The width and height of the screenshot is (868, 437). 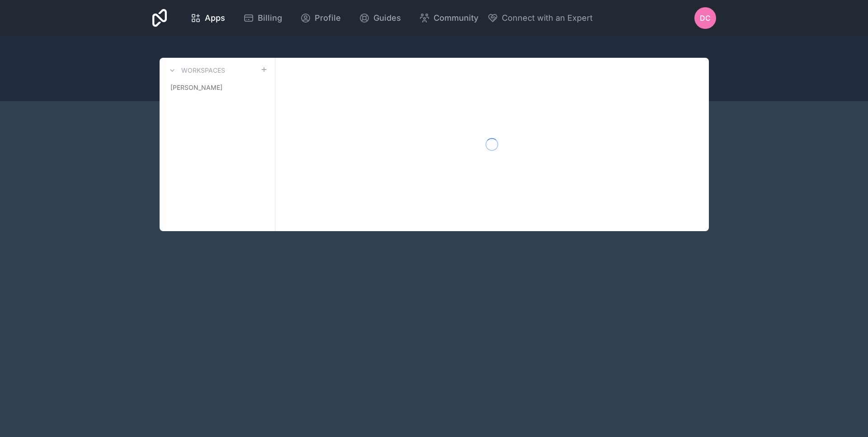 I want to click on span: Apps, so click(x=215, y=18).